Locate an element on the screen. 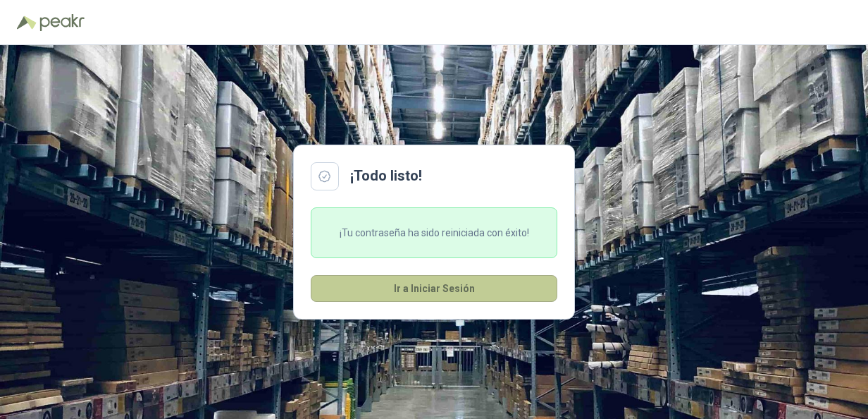  h2: ¡Todo listo! is located at coordinates (386, 176).